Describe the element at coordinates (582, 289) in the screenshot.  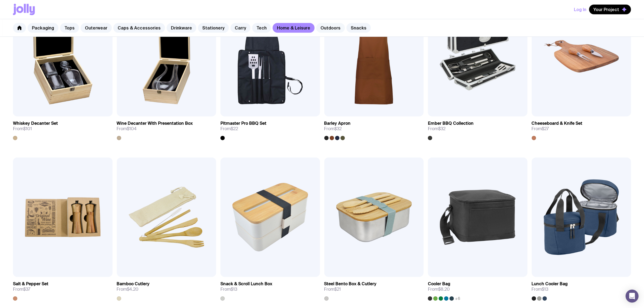
I see `a: Lunch Cooler BagFrom$13` at that location.